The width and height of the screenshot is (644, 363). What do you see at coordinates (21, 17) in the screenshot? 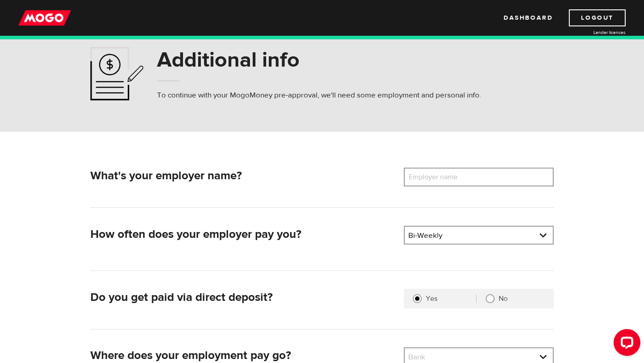
I see `button: Open LiveChat chat widget` at bounding box center [21, 17].